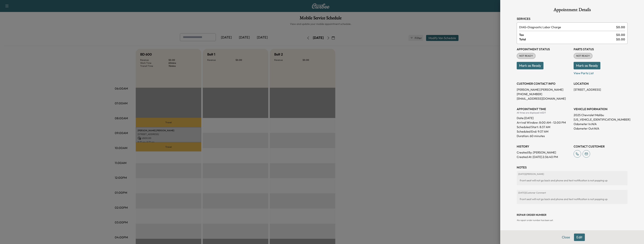  Describe the element at coordinates (535, 220) in the screenshot. I see `span: No repair order number has been set.` at that location.